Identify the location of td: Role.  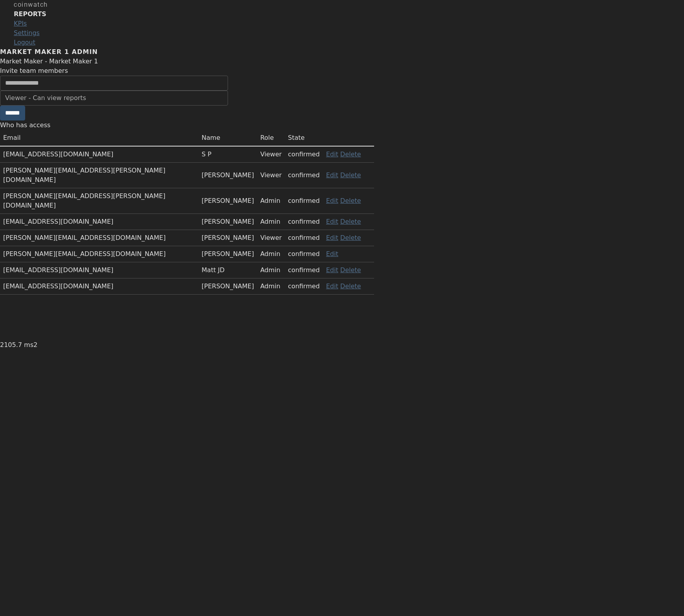
(271, 138).